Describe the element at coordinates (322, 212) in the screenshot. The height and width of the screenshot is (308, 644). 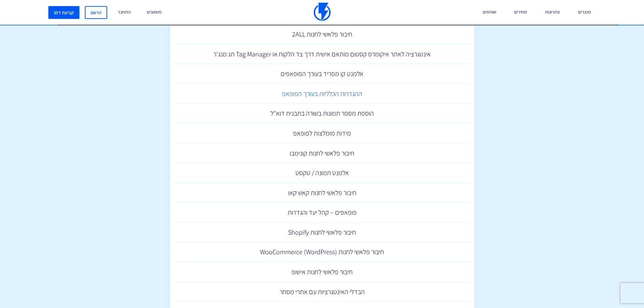
I see `a: פופאפים – קהל יעד והגדרות` at that location.